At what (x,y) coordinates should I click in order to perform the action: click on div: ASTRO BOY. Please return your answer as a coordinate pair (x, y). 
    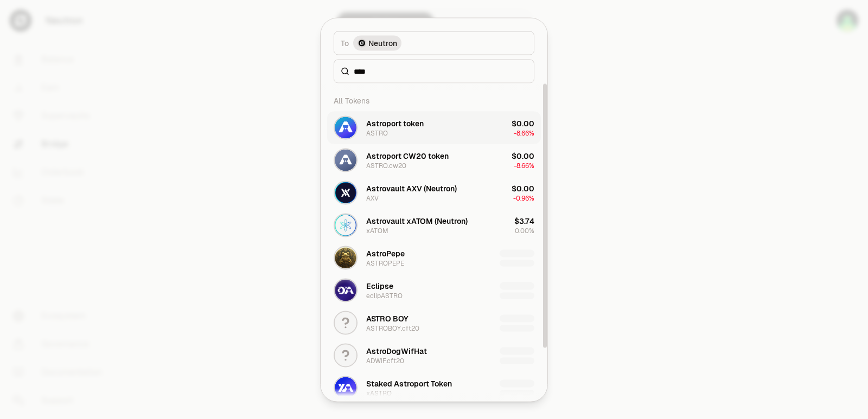
    Looking at the image, I should click on (388, 318).